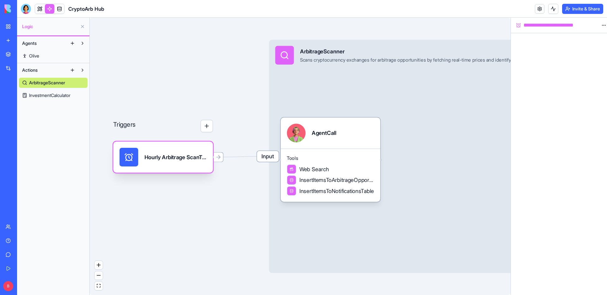 The image size is (607, 295). Describe the element at coordinates (99, 276) in the screenshot. I see `button: zoom out` at that location.